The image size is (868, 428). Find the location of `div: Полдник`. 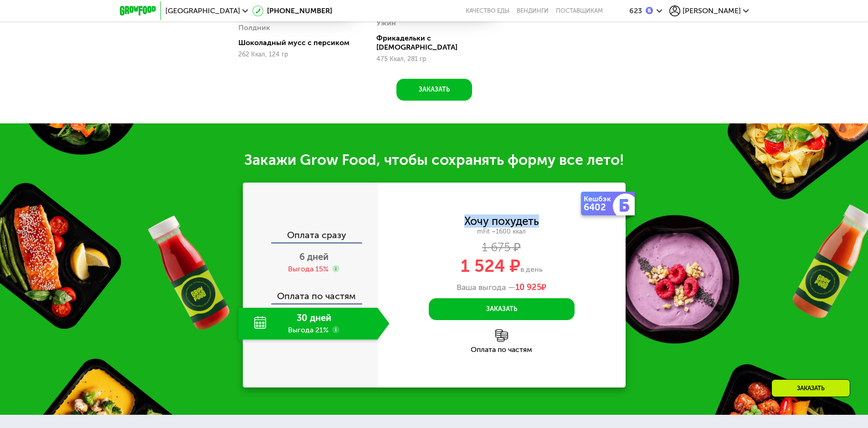

div: Полдник is located at coordinates (254, 28).